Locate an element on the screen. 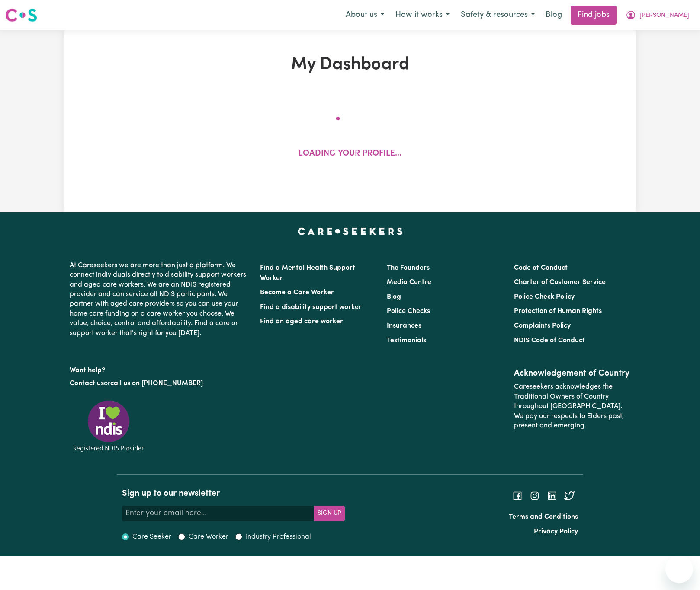 This screenshot has width=700, height=590. label: Care Seeker is located at coordinates (152, 537).